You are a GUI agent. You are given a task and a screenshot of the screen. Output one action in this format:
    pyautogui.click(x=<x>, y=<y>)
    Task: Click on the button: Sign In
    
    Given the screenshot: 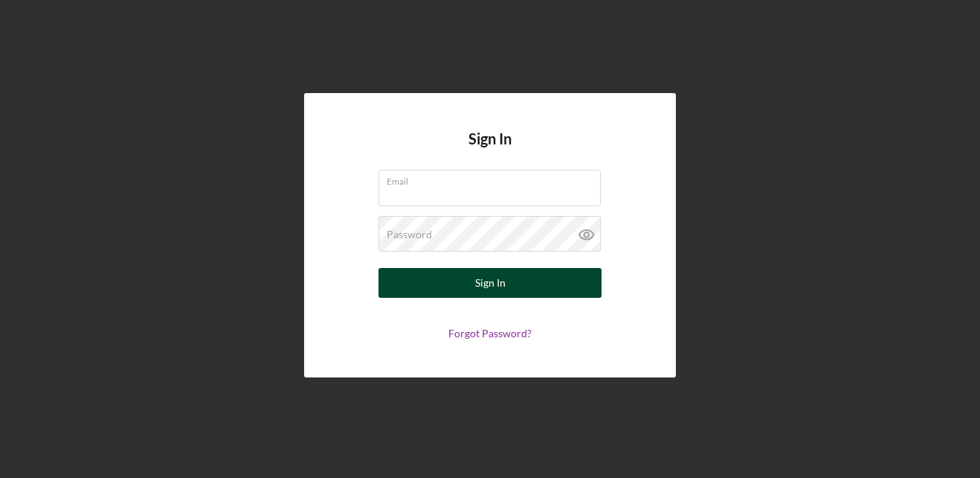 What is the action you would take?
    pyautogui.click(x=490, y=283)
    